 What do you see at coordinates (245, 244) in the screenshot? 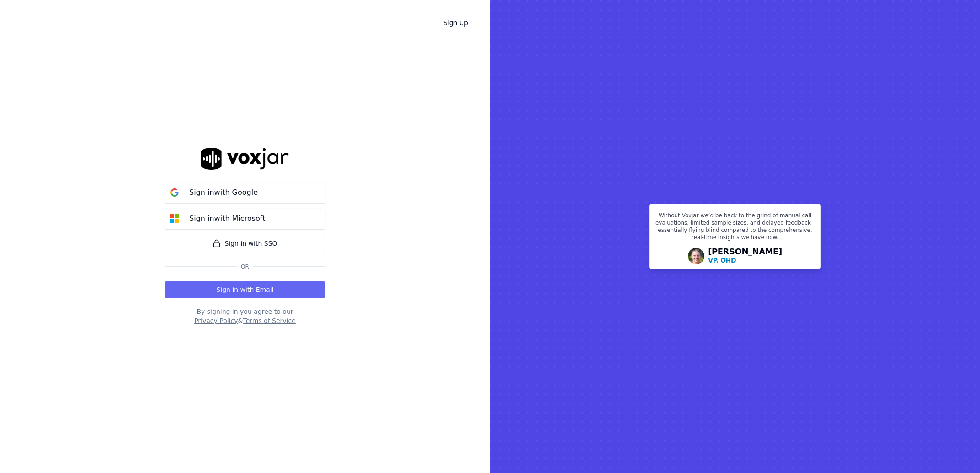
I see `a: Sign in with SSO` at bounding box center [245, 244].